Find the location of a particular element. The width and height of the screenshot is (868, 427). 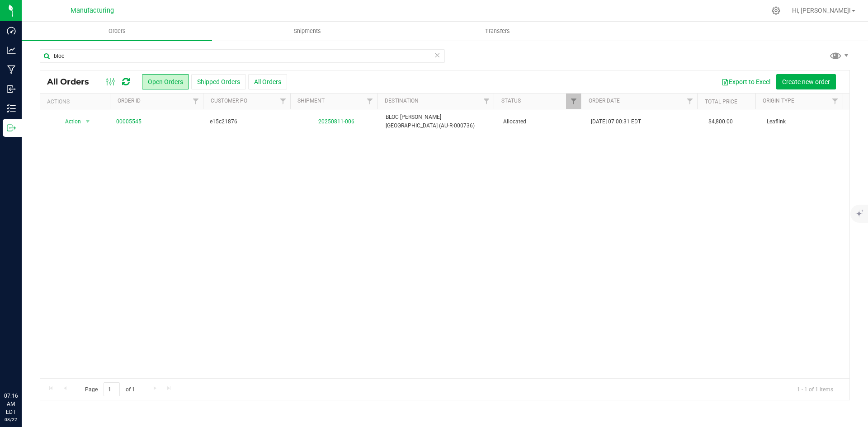

button: All Orders is located at coordinates (268, 82).